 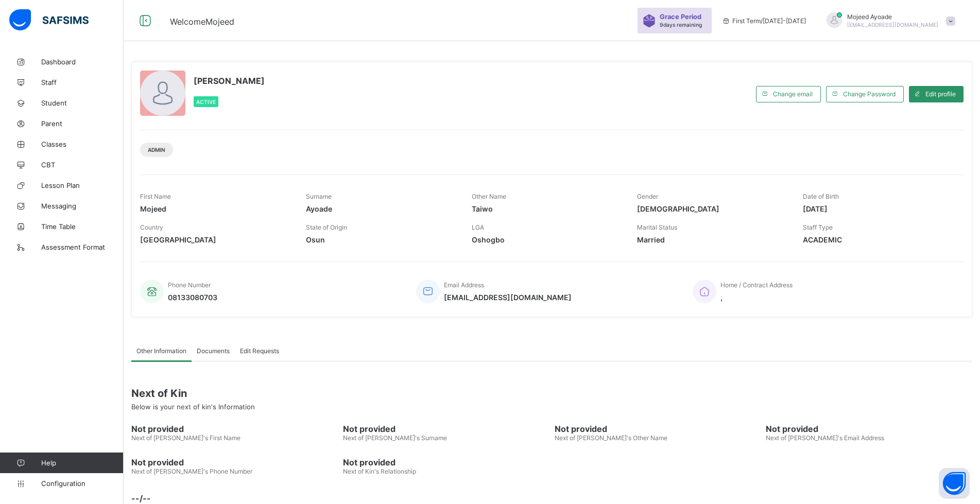 What do you see at coordinates (551, 393) in the screenshot?
I see `span: Next of Kin` at bounding box center [551, 393].